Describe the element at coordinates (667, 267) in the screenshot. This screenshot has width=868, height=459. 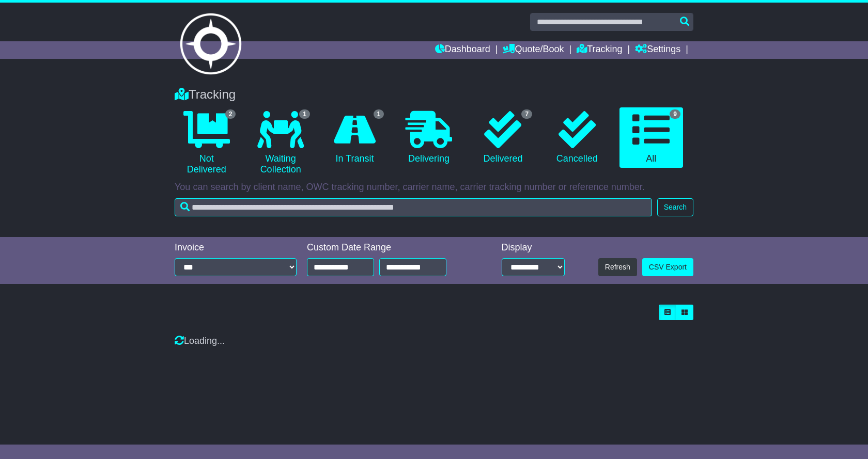
I see `a: CSV Export` at that location.